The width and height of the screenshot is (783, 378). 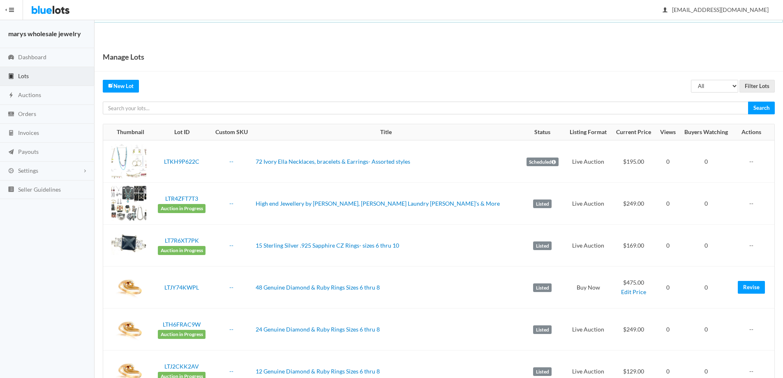 What do you see at coordinates (543, 162) in the screenshot?
I see `label: Scheduled` at bounding box center [543, 162].